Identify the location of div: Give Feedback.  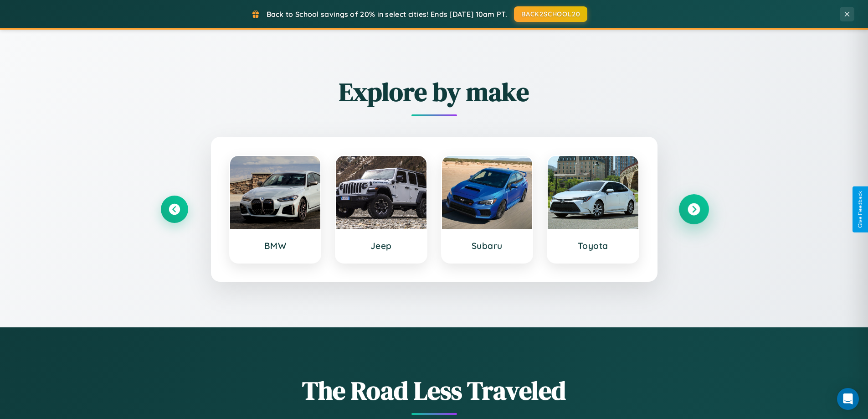
(860, 209).